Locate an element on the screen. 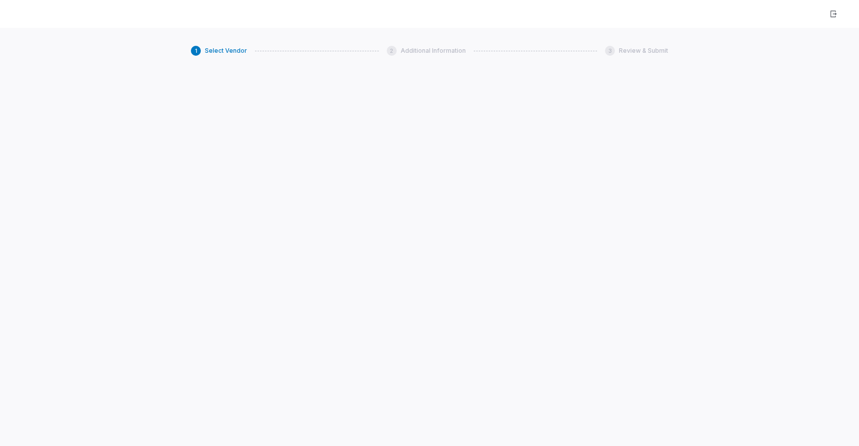 This screenshot has width=859, height=446. div: 2 is located at coordinates (392, 51).